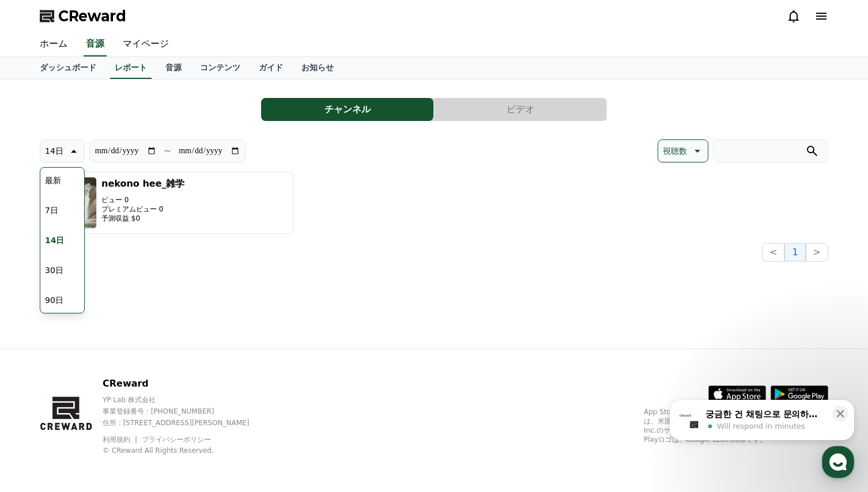  What do you see at coordinates (54, 270) in the screenshot?
I see `button: 30日` at bounding box center [54, 270].